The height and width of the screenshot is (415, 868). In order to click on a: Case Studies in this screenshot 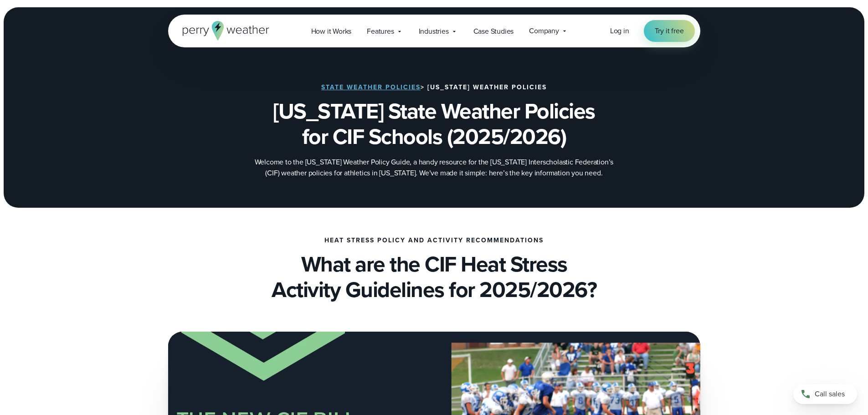, I will do `click(494, 31)`.